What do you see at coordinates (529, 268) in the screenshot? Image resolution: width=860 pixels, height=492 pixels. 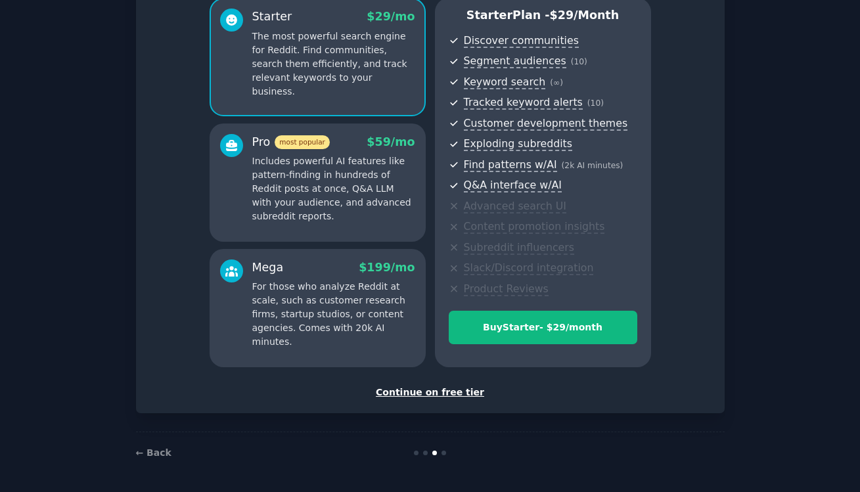 I see `span: Slack/Discord integration` at bounding box center [529, 268].